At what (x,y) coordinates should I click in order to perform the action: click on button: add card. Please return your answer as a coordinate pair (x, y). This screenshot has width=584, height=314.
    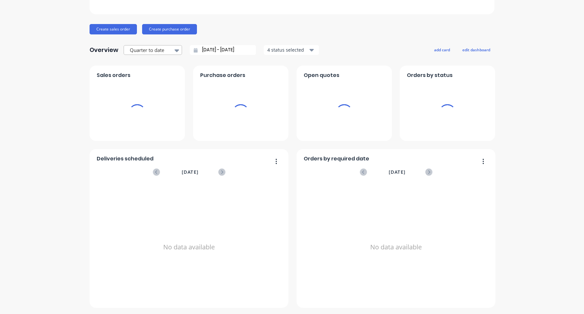
    Looking at the image, I should click on (442, 50).